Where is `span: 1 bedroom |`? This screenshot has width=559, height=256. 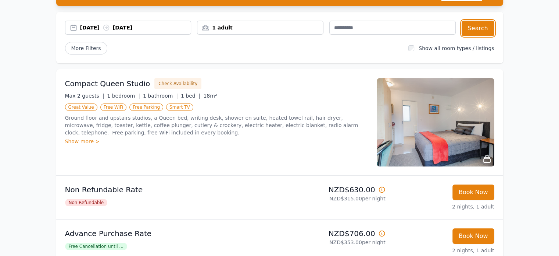
span: 1 bedroom | is located at coordinates (124, 96).